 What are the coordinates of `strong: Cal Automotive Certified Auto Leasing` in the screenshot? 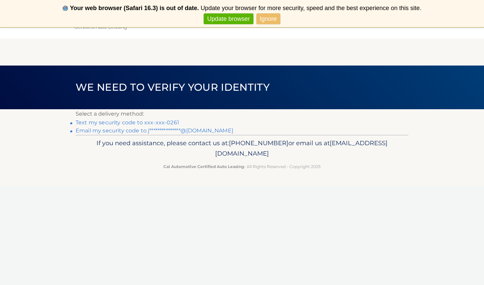 It's located at (204, 166).